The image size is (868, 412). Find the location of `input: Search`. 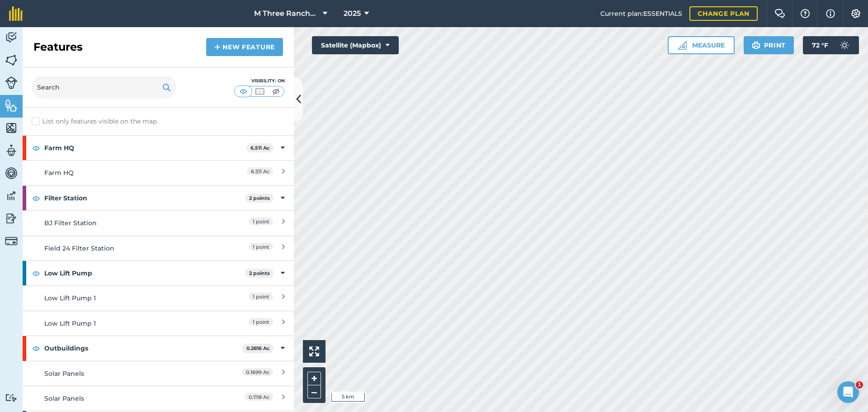

input: Search is located at coordinates (104, 87).